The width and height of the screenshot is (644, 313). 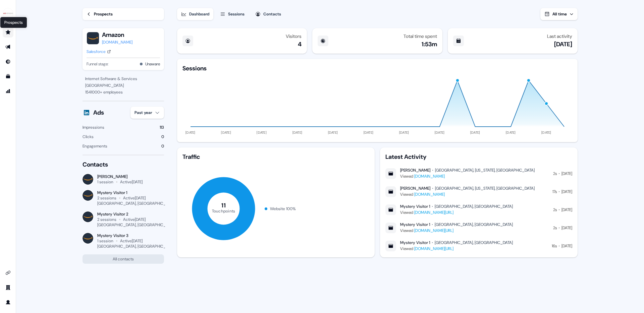 What do you see at coordinates (123, 14) in the screenshot?
I see `a: Prospects` at bounding box center [123, 14].